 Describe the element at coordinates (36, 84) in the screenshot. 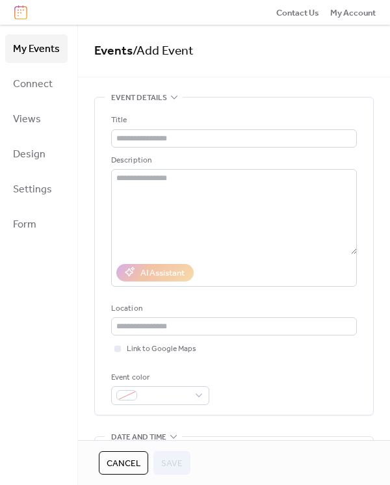

I see `a: Connect` at that location.